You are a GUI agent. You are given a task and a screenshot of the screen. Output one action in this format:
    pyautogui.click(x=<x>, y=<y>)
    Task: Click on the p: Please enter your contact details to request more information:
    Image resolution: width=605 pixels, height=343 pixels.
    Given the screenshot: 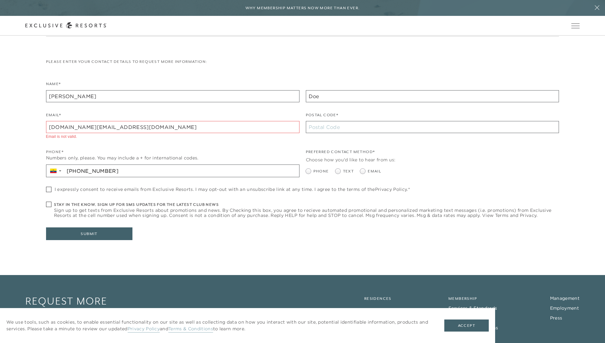 What is the action you would take?
    pyautogui.click(x=303, y=62)
    